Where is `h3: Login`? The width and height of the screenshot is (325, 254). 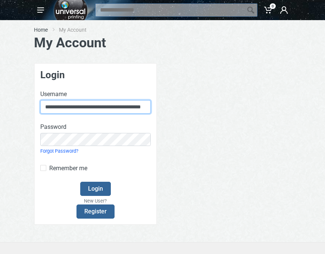
h3: Login is located at coordinates (96, 75).